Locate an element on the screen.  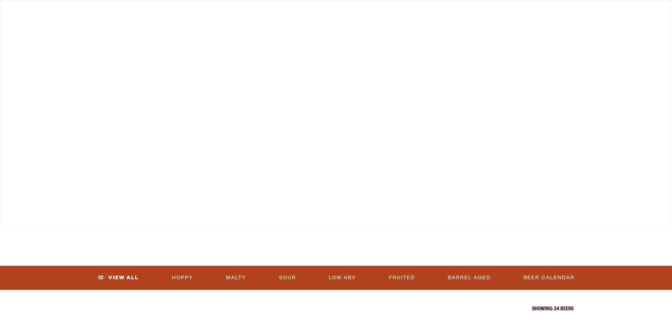
a: Fruited is located at coordinates (402, 278).